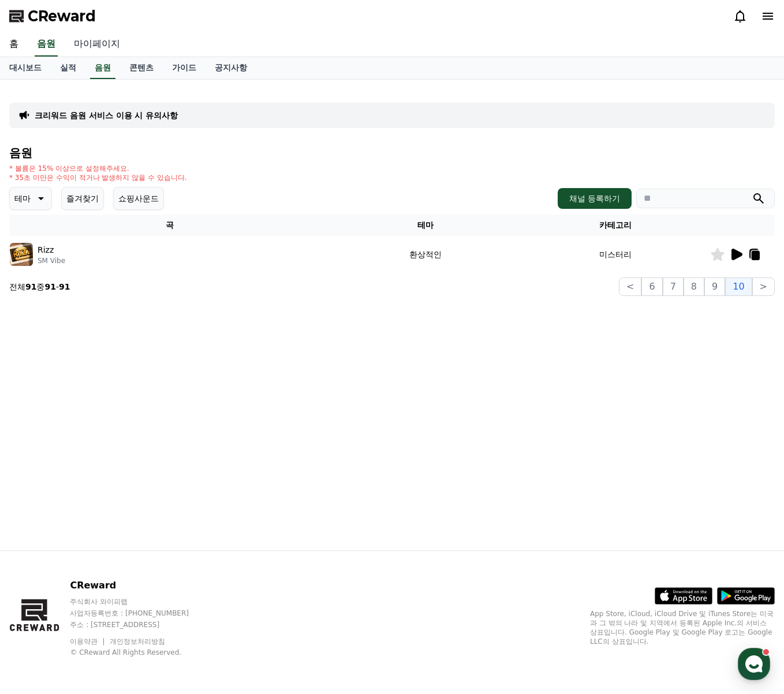 This screenshot has height=694, width=784. Describe the element at coordinates (595, 198) in the screenshot. I see `button: 채널 등록하기` at that location.